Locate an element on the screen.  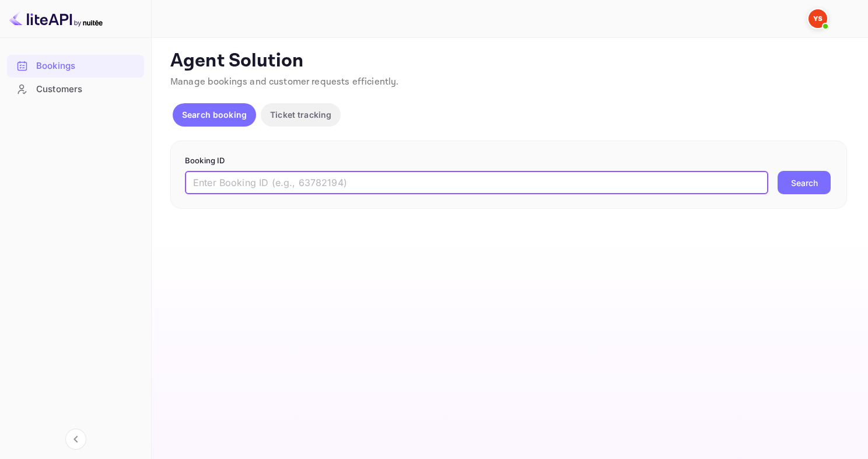
p: Ticket tracking is located at coordinates (300, 114).